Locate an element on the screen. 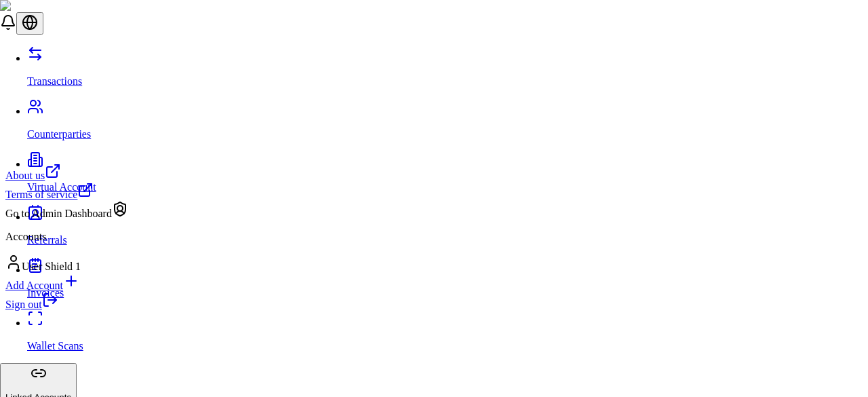 The height and width of the screenshot is (397, 868). a: Add Account is located at coordinates (66, 282).